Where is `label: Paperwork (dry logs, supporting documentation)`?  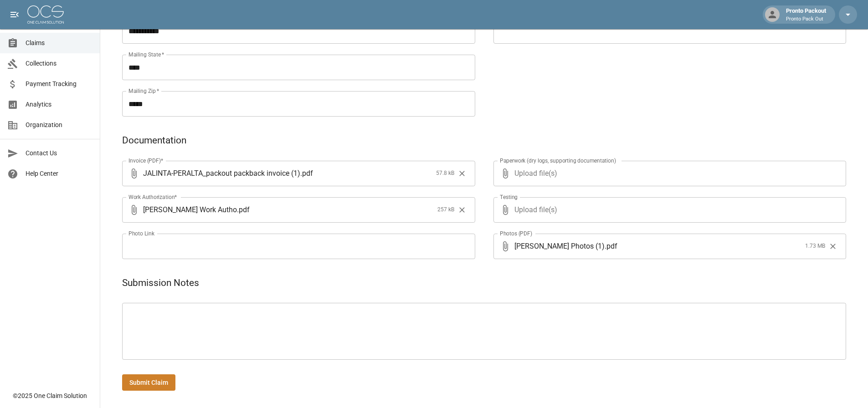 label: Paperwork (dry logs, supporting documentation) is located at coordinates (558, 160).